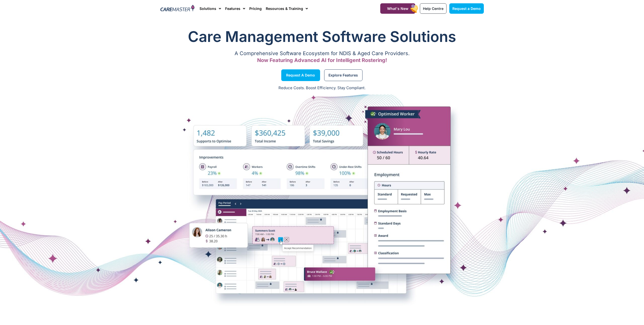  Describe the element at coordinates (398, 8) in the screenshot. I see `a: What's New` at that location.